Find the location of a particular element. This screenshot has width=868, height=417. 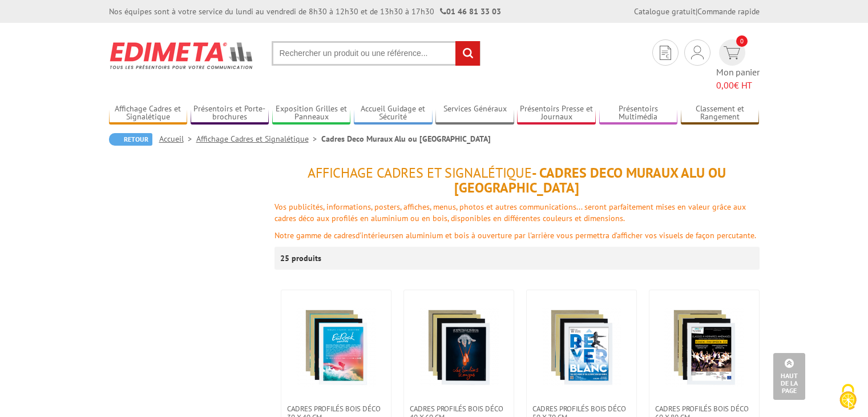

a: Services Généraux is located at coordinates (475, 113).